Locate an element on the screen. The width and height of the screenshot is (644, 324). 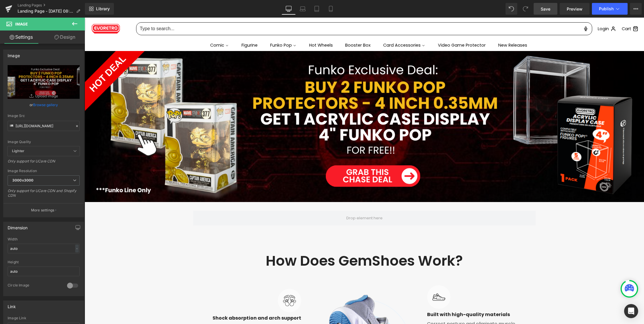
a: New Releases is located at coordinates (428, 28).